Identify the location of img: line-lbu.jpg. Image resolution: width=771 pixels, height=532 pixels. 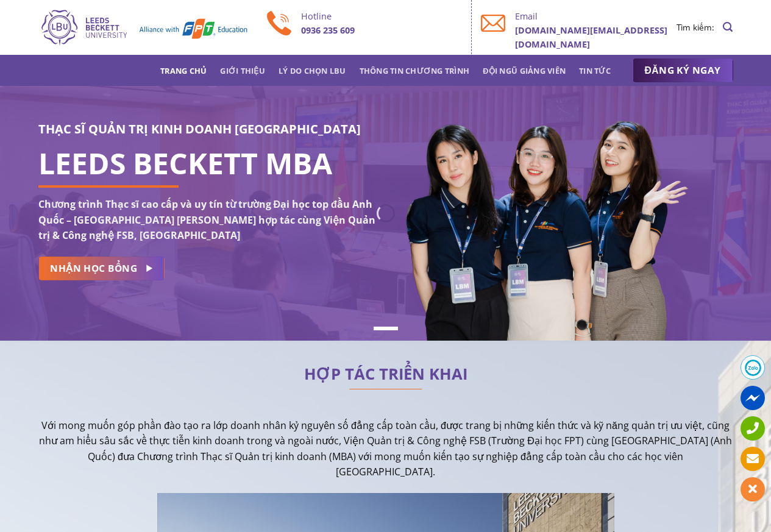
(386, 390).